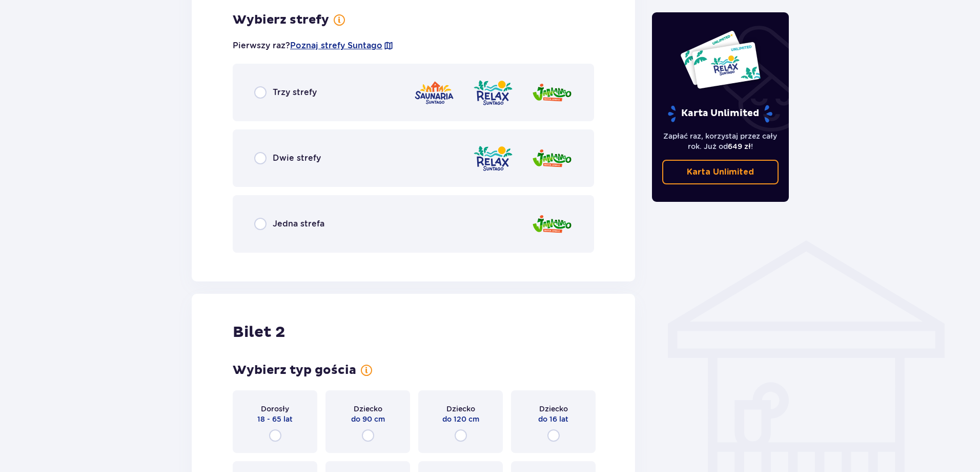  Describe the element at coordinates (336, 45) in the screenshot. I see `a: Poznaj strefy Suntago` at that location.